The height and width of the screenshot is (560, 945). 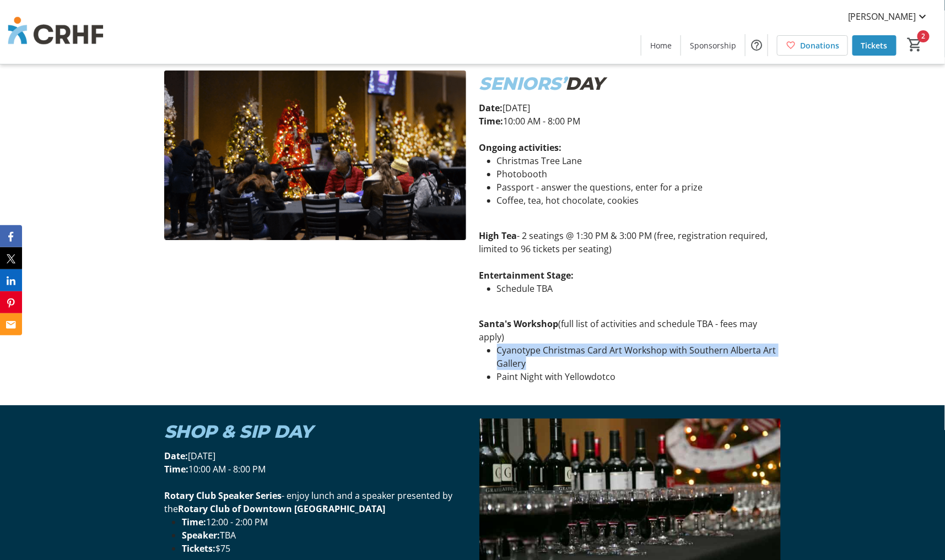 I want to click on button: Cart, so click(x=915, y=45).